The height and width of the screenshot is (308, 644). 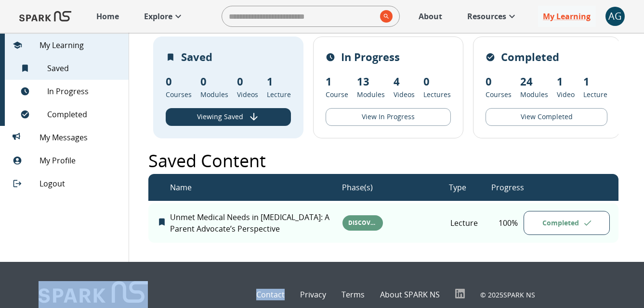 I want to click on p: Privacy, so click(x=313, y=295).